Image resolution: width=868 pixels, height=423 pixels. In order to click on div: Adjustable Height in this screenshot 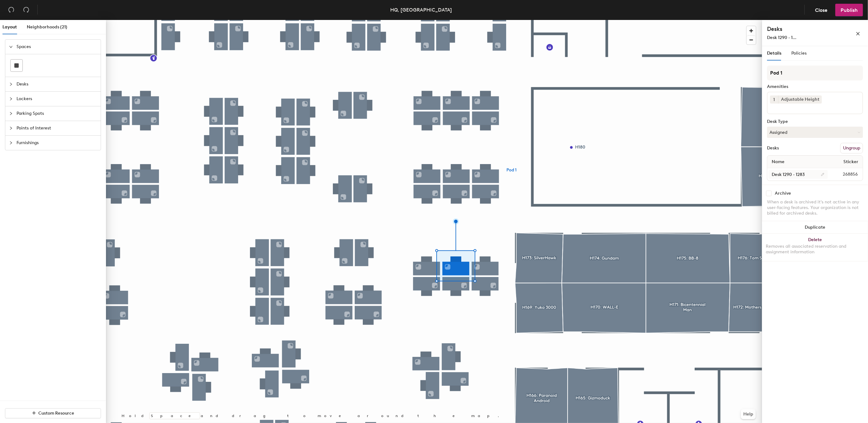, I will do `click(800, 100)`.